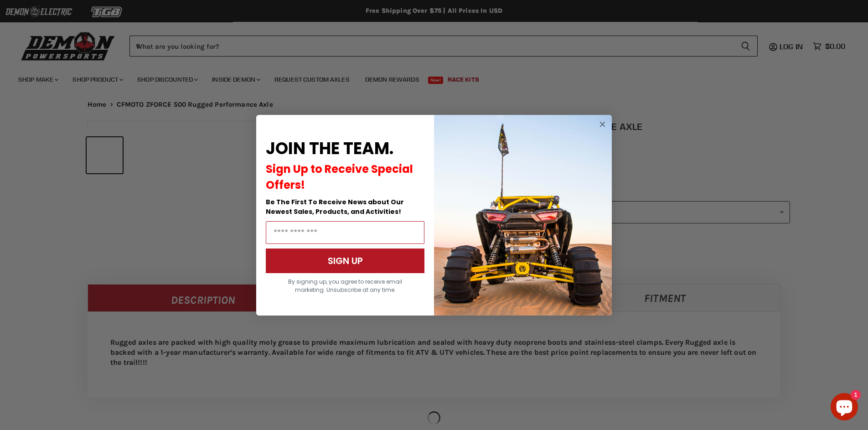  I want to click on img: a9095488-b6e7-41ba-879d-588abfab540b.jpeg, so click(523, 215).